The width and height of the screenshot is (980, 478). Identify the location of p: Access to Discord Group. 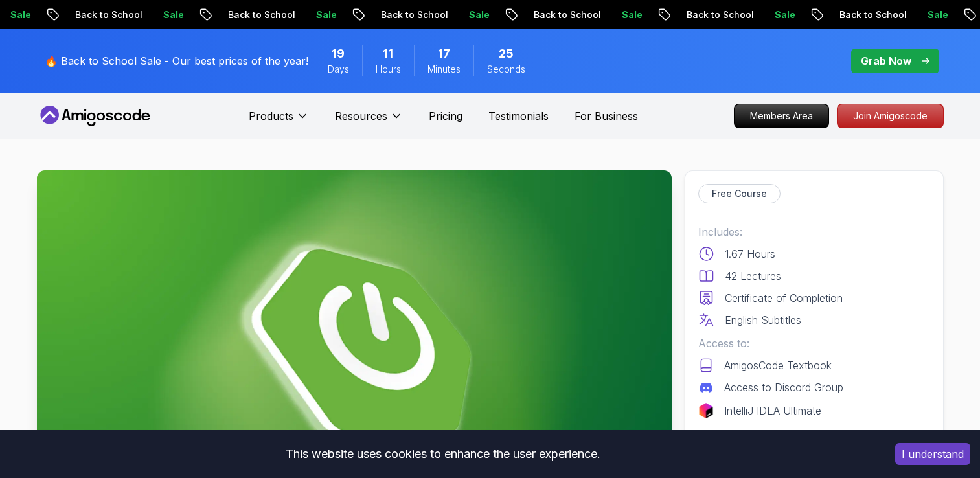
(783, 387).